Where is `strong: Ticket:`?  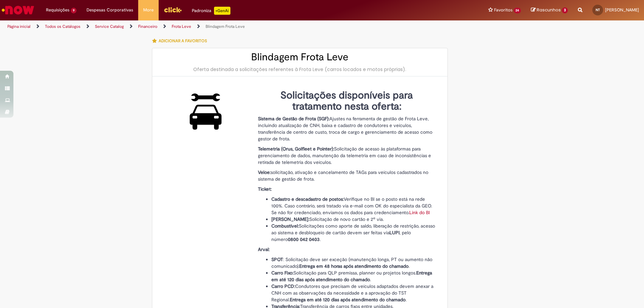 strong: Ticket: is located at coordinates (265, 189).